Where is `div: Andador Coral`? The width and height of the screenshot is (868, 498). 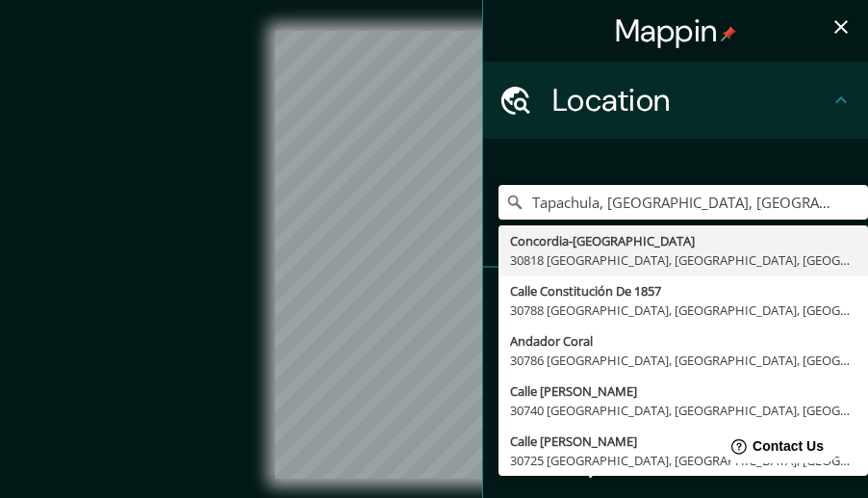
div: Andador Coral is located at coordinates (683, 340).